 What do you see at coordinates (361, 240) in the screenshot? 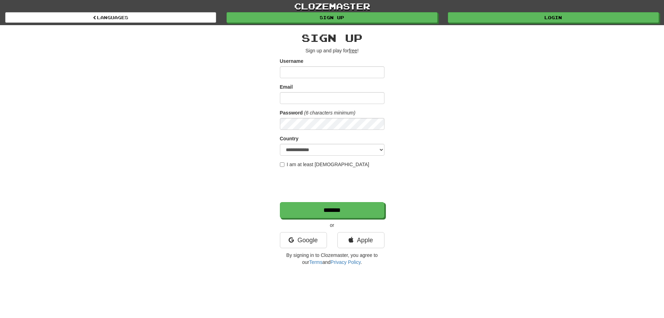
I see `a: Apple` at bounding box center [361, 240].